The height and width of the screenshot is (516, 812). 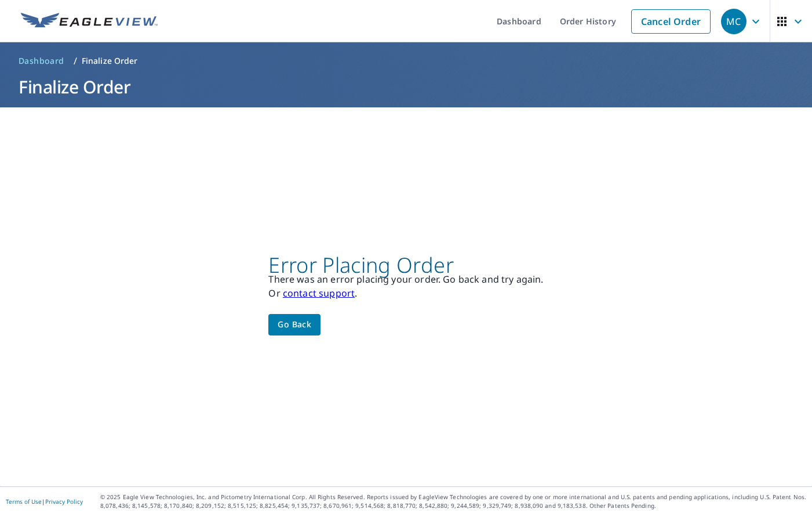 I want to click on img: EV Logo, so click(x=89, y=21).